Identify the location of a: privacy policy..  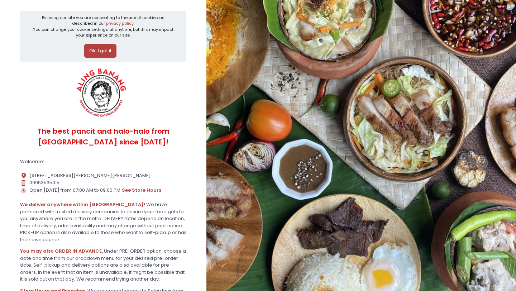
(120, 23).